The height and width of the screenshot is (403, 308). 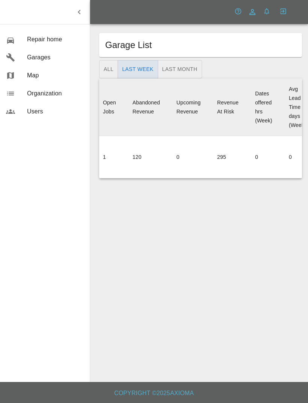 What do you see at coordinates (109, 107) in the screenshot?
I see `div: Open Jobs` at bounding box center [109, 107].